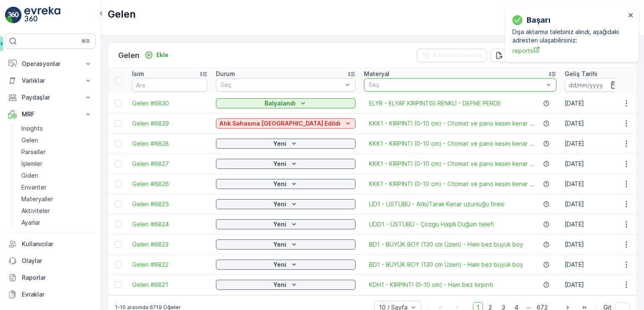  What do you see at coordinates (516, 55) in the screenshot?
I see `button: Dışa aktar` at bounding box center [516, 55].